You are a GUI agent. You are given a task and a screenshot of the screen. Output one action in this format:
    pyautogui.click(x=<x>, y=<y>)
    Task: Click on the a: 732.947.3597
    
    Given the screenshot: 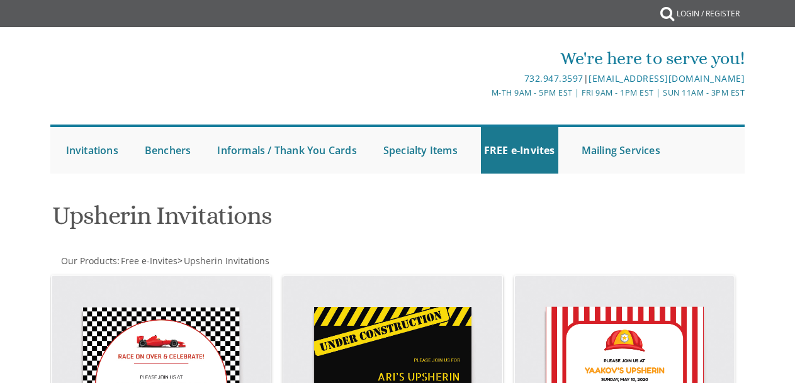 What is the action you would take?
    pyautogui.click(x=554, y=78)
    